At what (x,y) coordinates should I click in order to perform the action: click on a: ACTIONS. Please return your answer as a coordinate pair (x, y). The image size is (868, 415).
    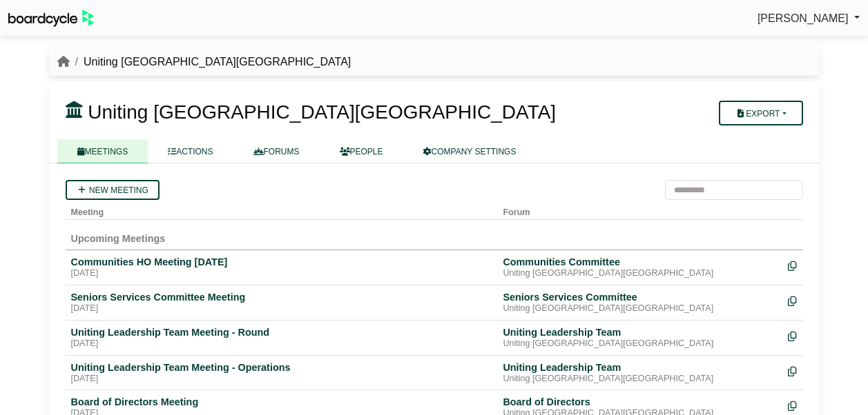
    Looking at the image, I should click on (190, 151).